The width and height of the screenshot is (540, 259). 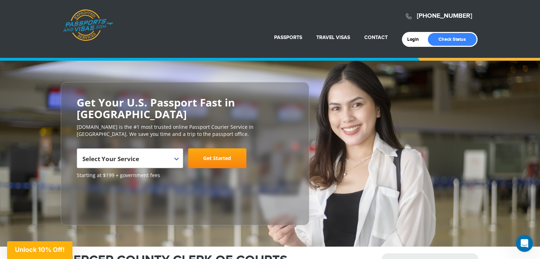 I want to click on span: Unlock 10% Off!, so click(x=40, y=250).